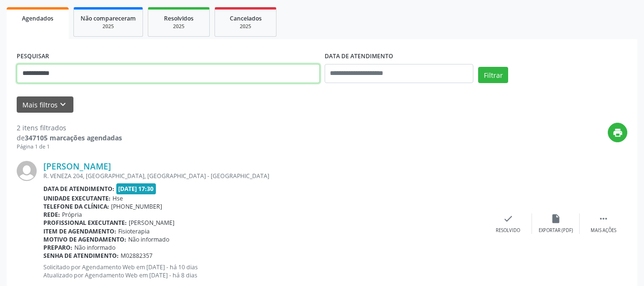  Describe the element at coordinates (118, 197) in the screenshot. I see `span: Hse` at that location.